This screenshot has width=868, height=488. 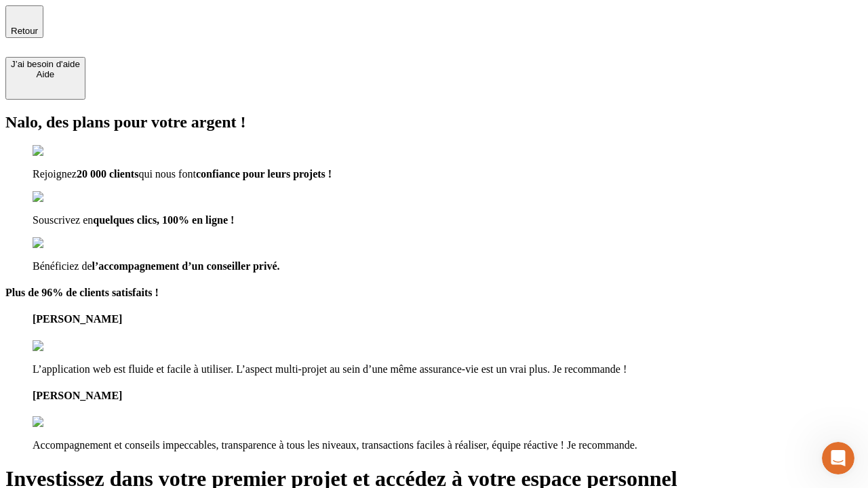 I want to click on span: qui nous font, so click(x=167, y=174).